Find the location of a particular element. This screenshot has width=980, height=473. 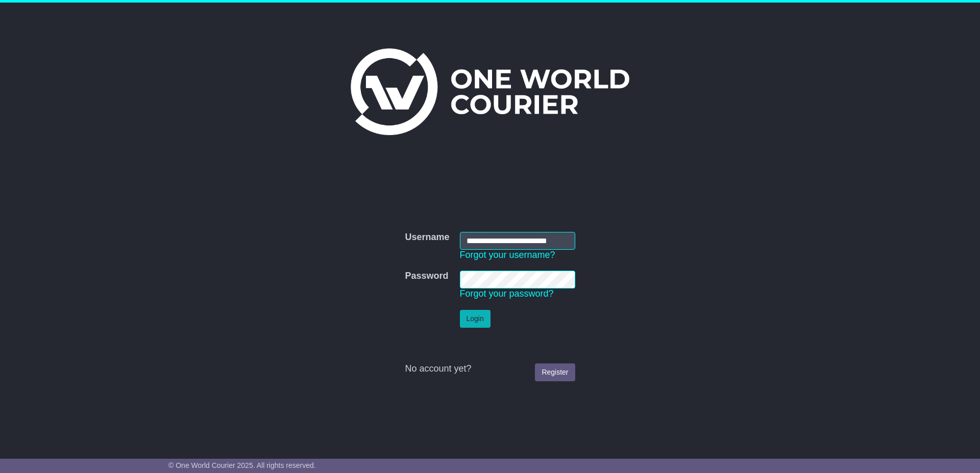

a: Forgot your username? is located at coordinates (507, 255).